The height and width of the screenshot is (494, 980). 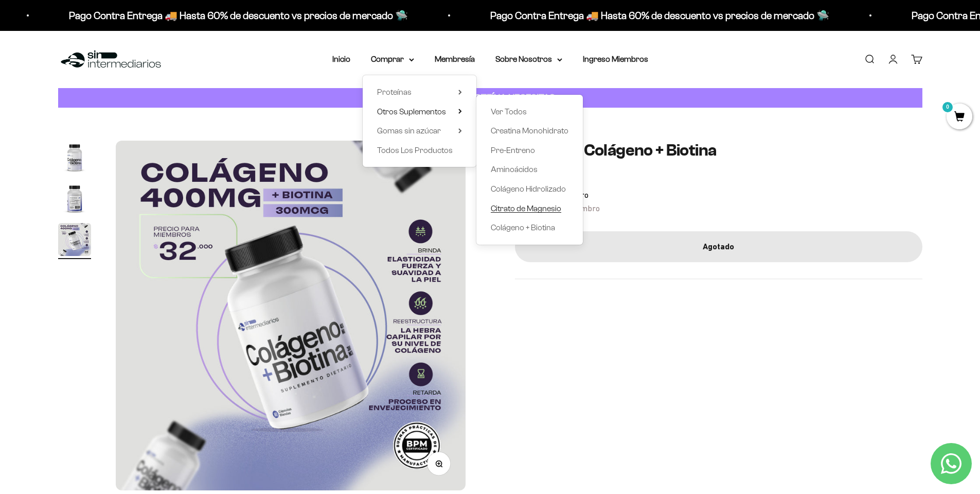 What do you see at coordinates (719, 247) in the screenshot?
I see `div: Agotado` at bounding box center [719, 247].